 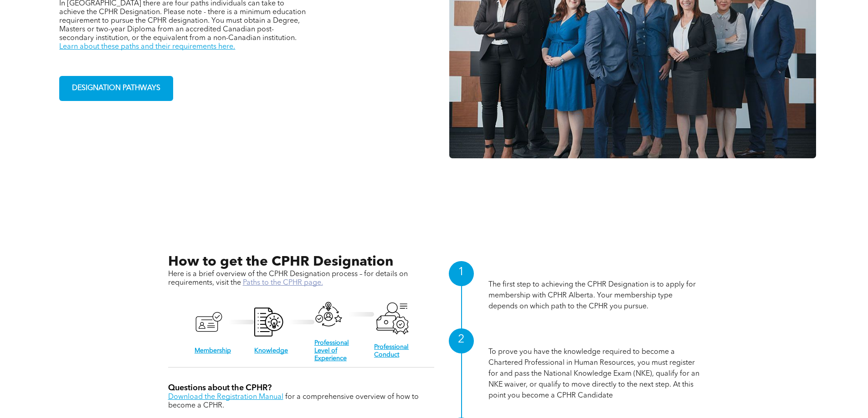 I want to click on a: Paths to the CPHR page., so click(x=283, y=283).